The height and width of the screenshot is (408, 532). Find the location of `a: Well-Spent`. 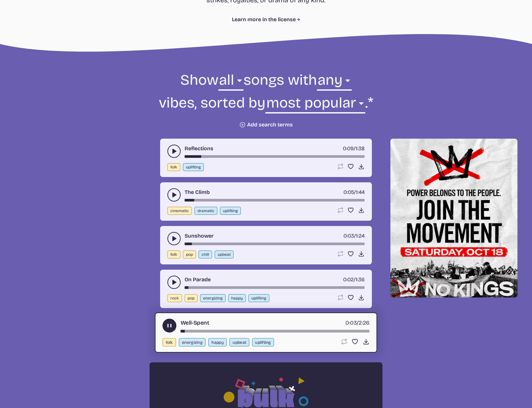

a: Well-Spent is located at coordinates (195, 323).